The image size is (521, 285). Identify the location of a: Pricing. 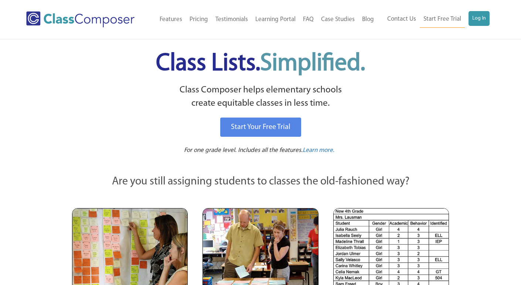
(199, 20).